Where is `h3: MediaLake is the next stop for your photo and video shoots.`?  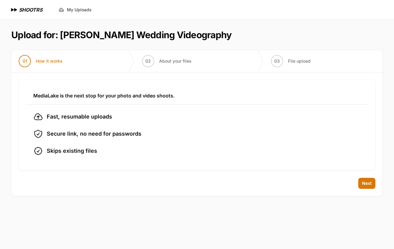 h3: MediaLake is the next stop for your photo and video shoots. is located at coordinates (197, 96).